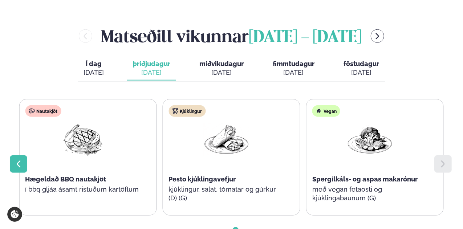 The width and height of the screenshot is (463, 229). I want to click on button: menu-btn-left, so click(85, 36).